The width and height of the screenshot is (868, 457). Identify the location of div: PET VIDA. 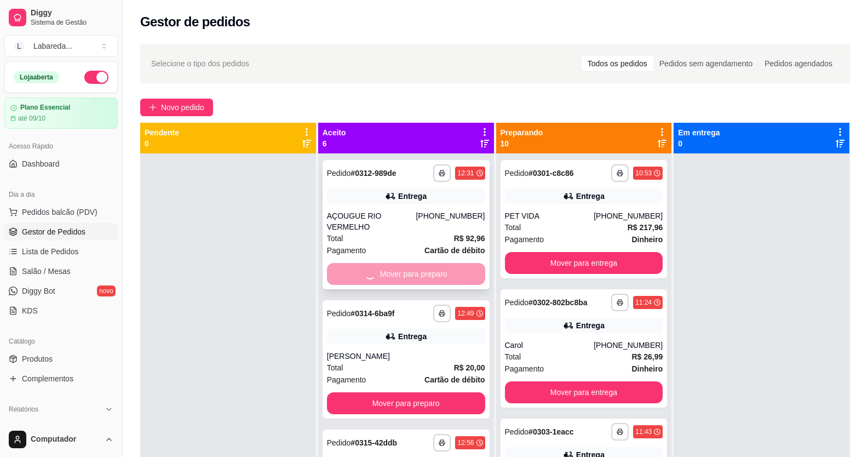
(549, 216).